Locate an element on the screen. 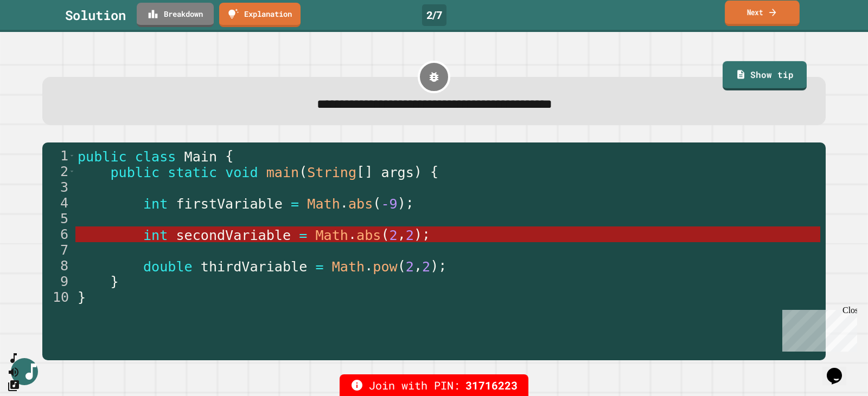  div: 5 is located at coordinates (59, 218).